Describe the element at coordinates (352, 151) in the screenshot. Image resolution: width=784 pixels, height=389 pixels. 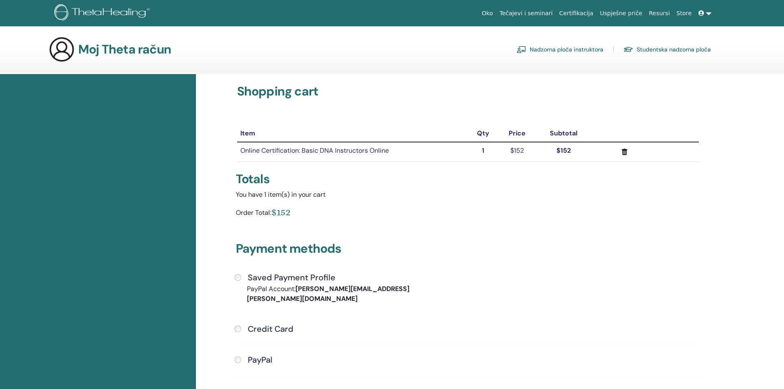
I see `td: Online Certification: Basic DNA Instructors Online` at that location.